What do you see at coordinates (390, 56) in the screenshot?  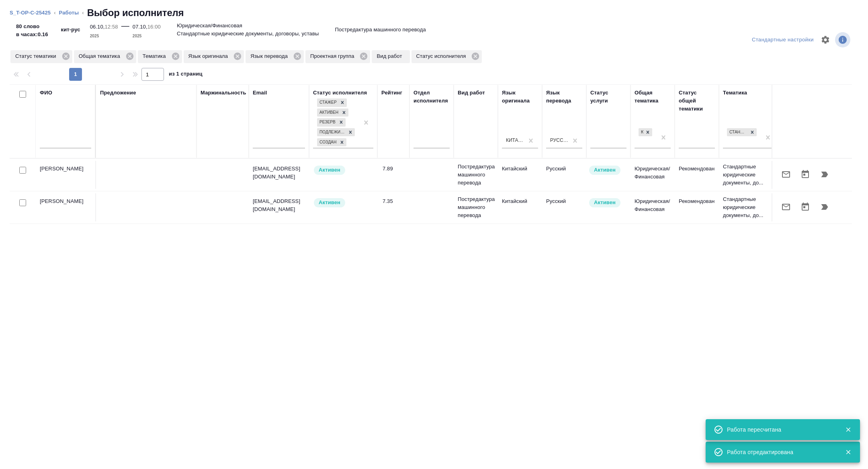 I see `p: Вид работ` at bounding box center [390, 56].